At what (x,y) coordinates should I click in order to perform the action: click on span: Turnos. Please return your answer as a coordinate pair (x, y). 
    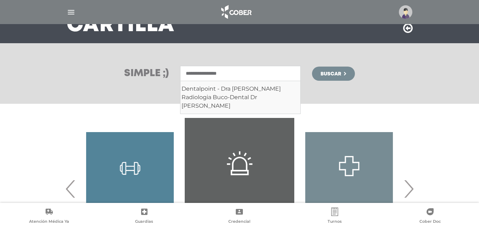
    Looking at the image, I should click on (335, 222).